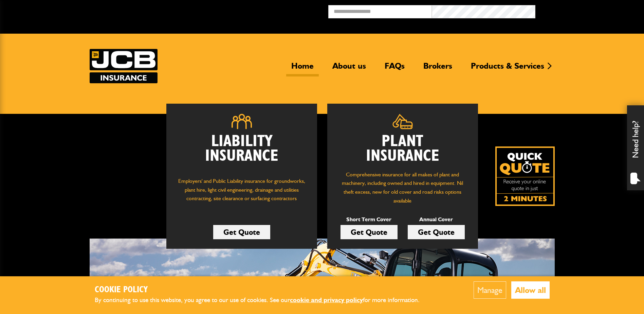  Describe the element at coordinates (525, 176) in the screenshot. I see `a: Get your insurance quote isn just 2-minutes` at that location.